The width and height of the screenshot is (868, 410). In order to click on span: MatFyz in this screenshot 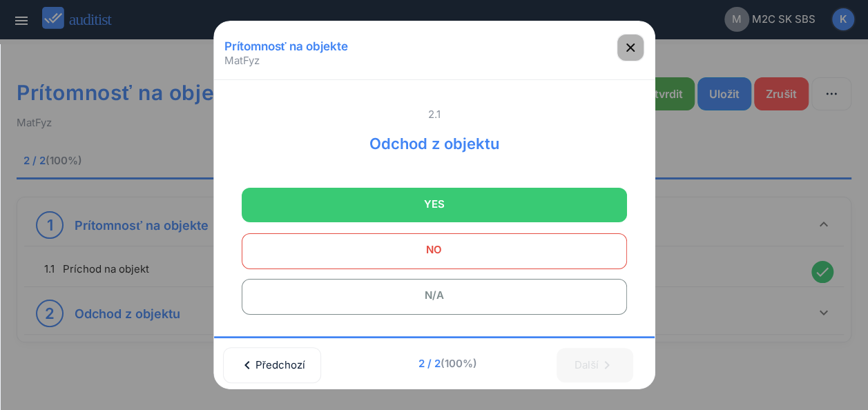, I will do `click(241, 60)`.